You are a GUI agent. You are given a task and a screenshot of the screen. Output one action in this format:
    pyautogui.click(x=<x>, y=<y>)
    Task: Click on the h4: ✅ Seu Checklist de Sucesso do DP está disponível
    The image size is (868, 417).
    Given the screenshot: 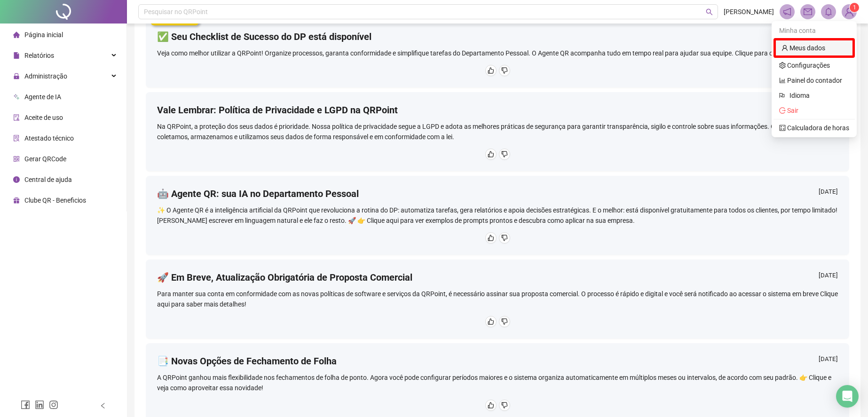 What is the action you would take?
    pyautogui.click(x=264, y=37)
    